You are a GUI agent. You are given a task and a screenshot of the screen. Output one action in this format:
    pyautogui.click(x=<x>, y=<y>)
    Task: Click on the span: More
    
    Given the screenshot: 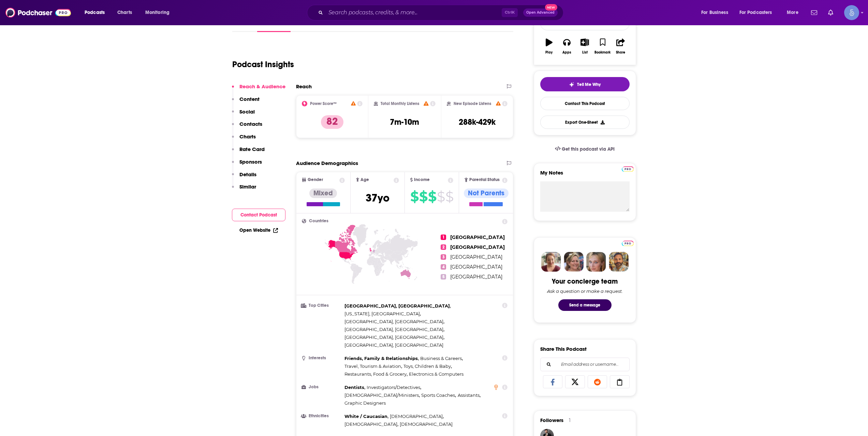 What is the action you would take?
    pyautogui.click(x=793, y=12)
    